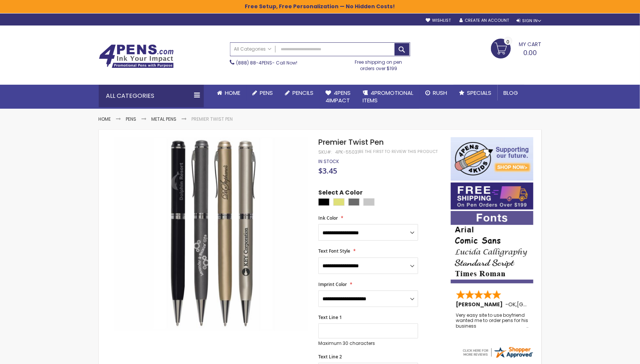 The width and height of the screenshot is (640, 364). What do you see at coordinates (329, 161) in the screenshot?
I see `span: In stock` at bounding box center [329, 161].